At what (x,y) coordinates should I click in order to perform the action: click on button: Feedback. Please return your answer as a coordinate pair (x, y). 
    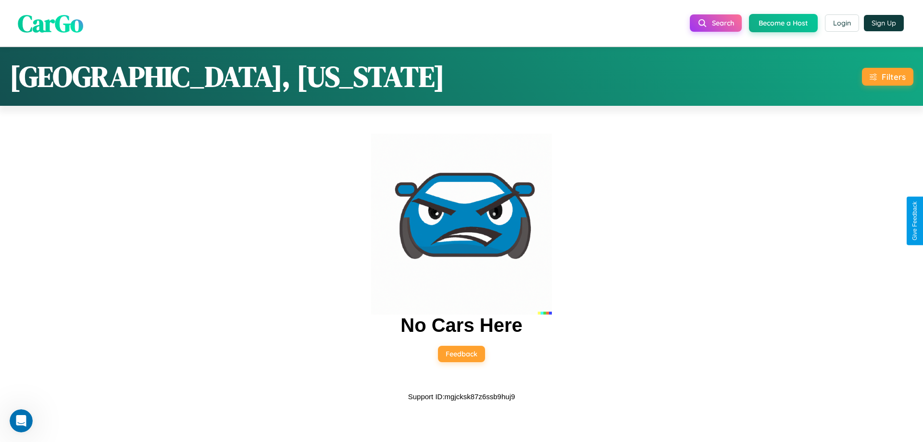
    Looking at the image, I should click on (462, 354).